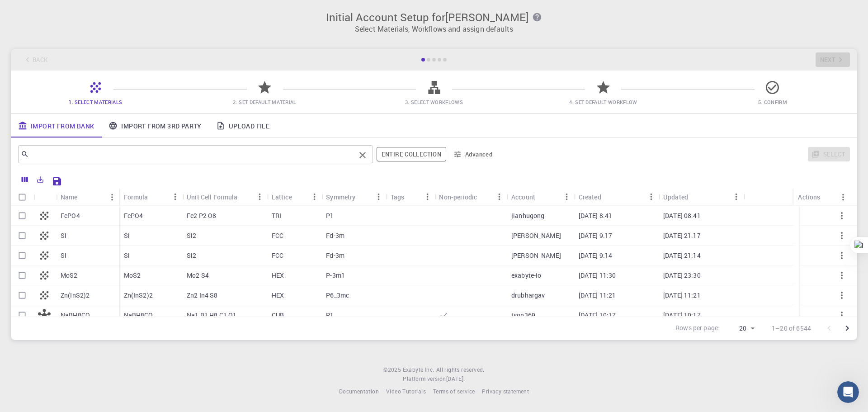  Describe the element at coordinates (473, 154) in the screenshot. I see `button: Advanced` at that location.